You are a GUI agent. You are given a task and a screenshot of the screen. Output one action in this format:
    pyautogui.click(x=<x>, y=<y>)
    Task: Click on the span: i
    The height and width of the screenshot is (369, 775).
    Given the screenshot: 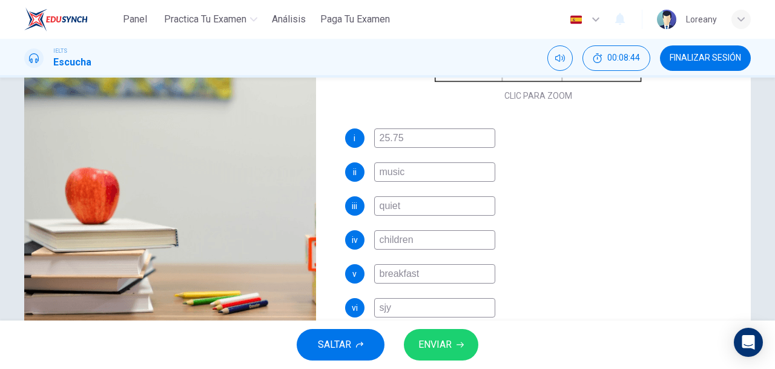 What is the action you would take?
    pyautogui.click(x=354, y=138)
    